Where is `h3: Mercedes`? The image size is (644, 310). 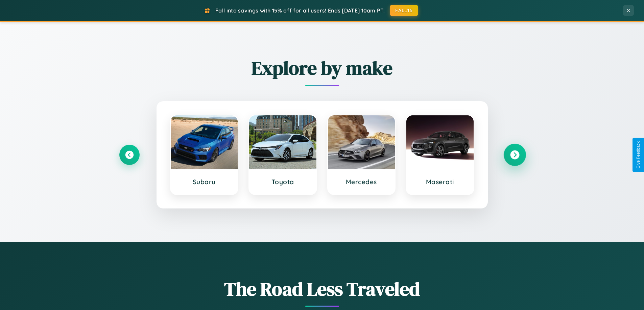 h3: Mercedes is located at coordinates (361, 182).